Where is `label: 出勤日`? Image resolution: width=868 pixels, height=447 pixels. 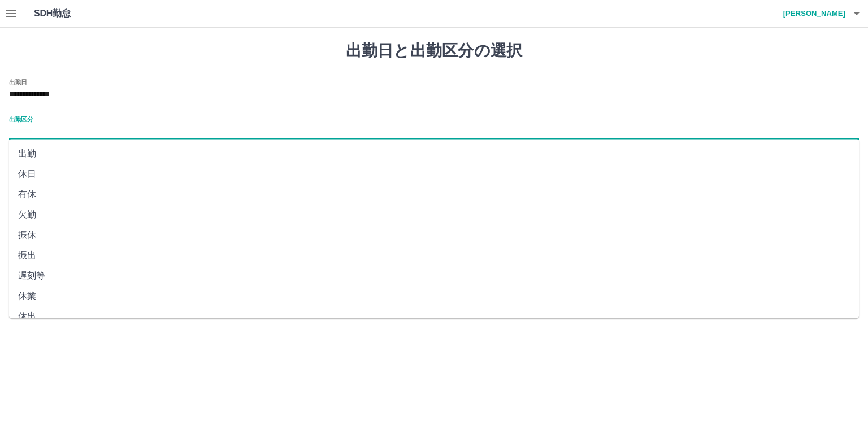
label: 出勤日 is located at coordinates (18, 82).